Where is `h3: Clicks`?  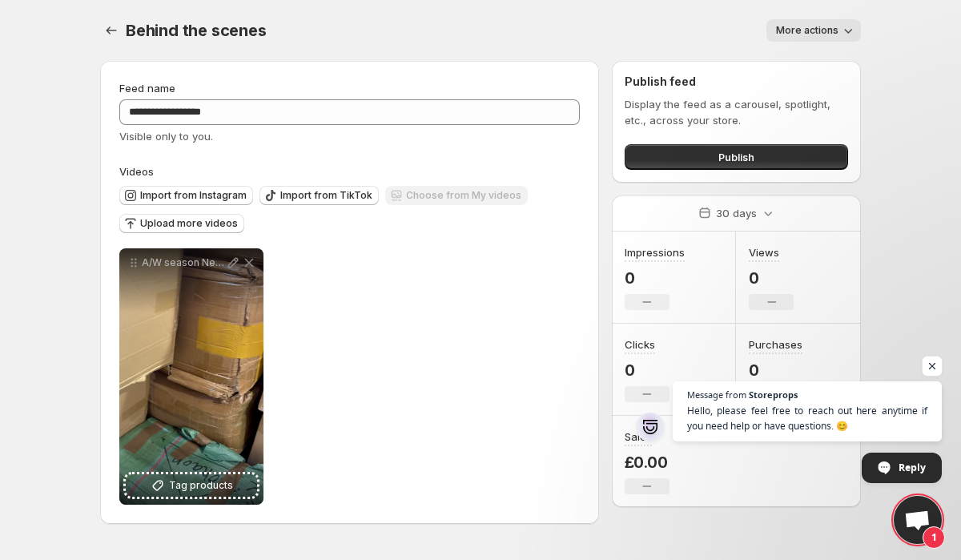 h3: Clicks is located at coordinates (640, 345).